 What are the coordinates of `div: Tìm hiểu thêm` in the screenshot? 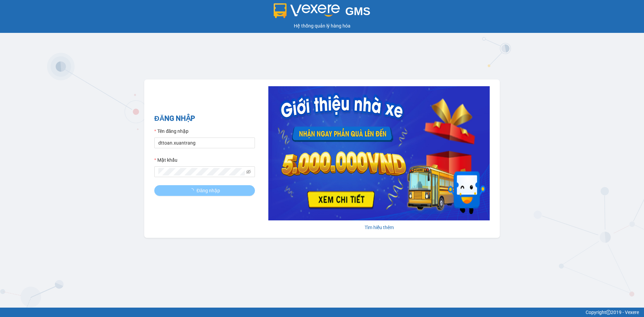 It's located at (379, 227).